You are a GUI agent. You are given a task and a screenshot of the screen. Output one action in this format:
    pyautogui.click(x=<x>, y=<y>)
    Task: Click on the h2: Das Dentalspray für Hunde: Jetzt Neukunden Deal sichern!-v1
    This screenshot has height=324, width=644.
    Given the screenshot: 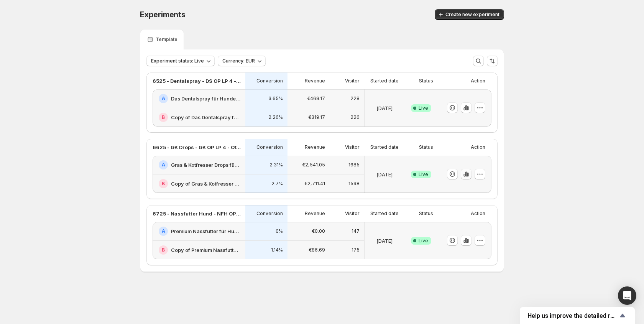 What is the action you would take?
    pyautogui.click(x=206, y=99)
    